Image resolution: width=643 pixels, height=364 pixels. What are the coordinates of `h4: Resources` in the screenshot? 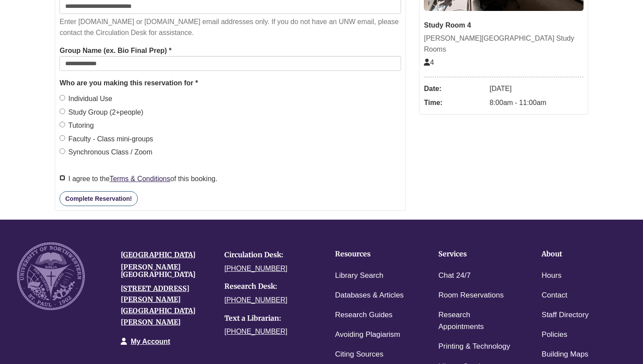 It's located at (373, 254).